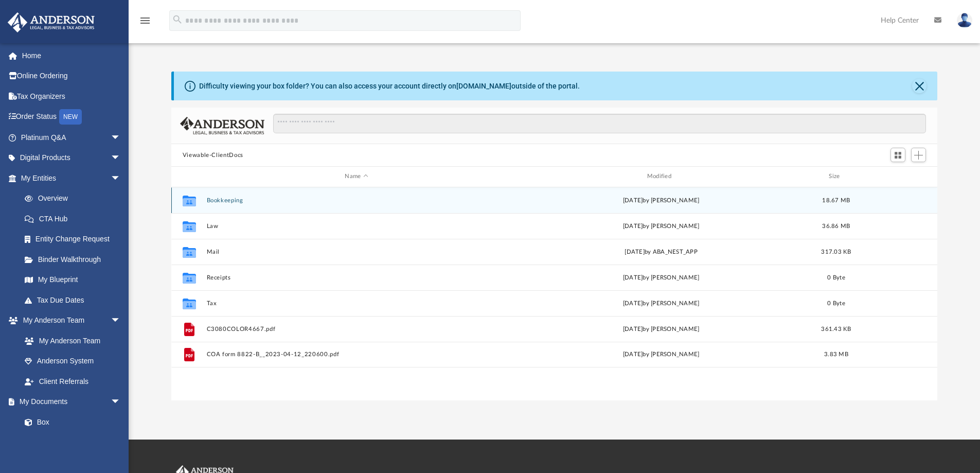  Describe the element at coordinates (73, 381) in the screenshot. I see `a: Client Referrals` at that location.